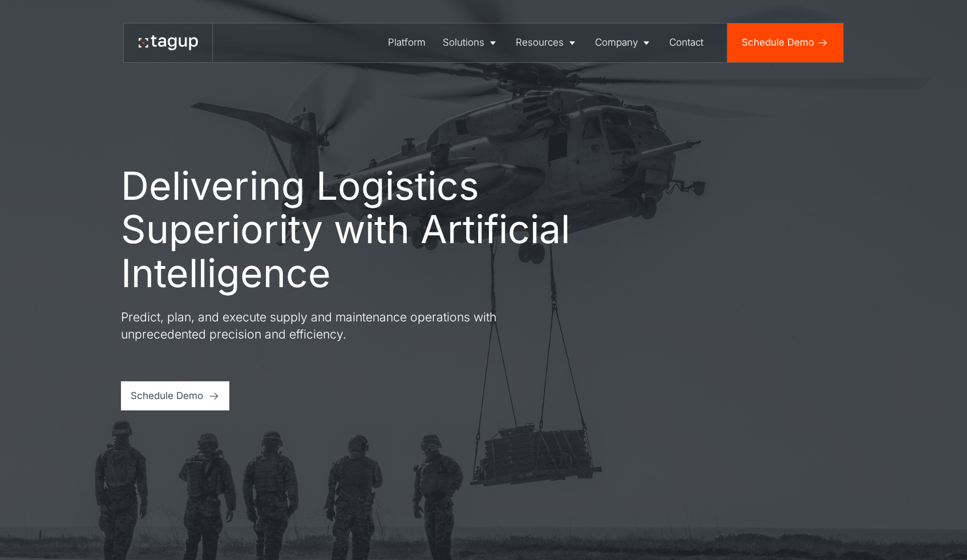  I want to click on div: Resources, so click(540, 42).